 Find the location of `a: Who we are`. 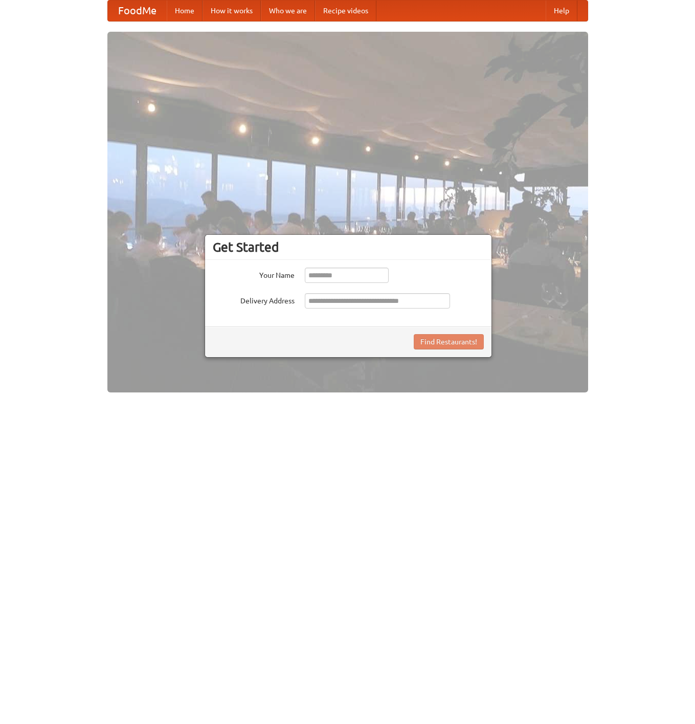

a: Who we are is located at coordinates (288, 11).